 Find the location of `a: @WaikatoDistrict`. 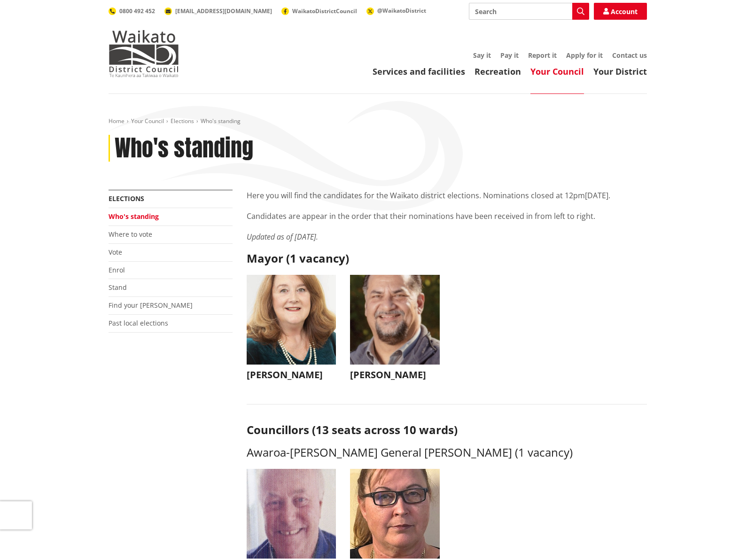

a: @WaikatoDistrict is located at coordinates (396, 10).